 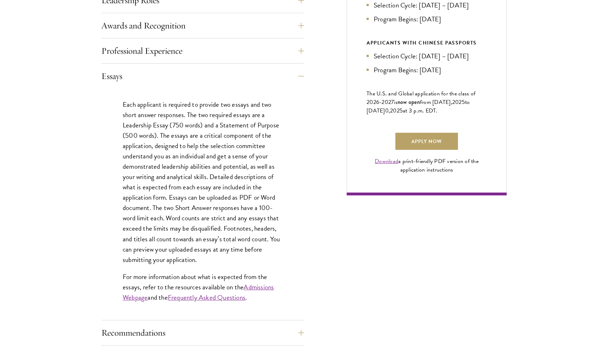 What do you see at coordinates (198, 292) in the screenshot?
I see `a: Admissions Webpage` at bounding box center [198, 292].